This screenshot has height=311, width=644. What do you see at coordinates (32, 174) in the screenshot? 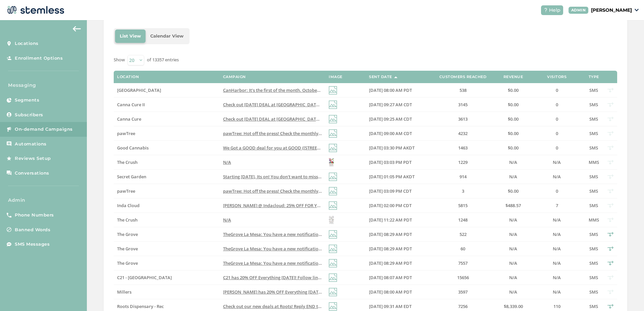
I see `span: Conversations` at bounding box center [32, 174].